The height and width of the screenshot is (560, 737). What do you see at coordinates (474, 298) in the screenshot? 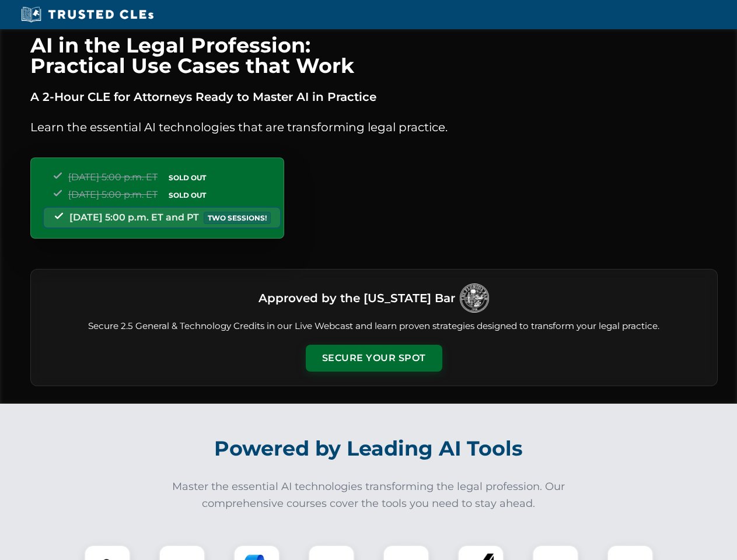
I see `img: Logo` at bounding box center [474, 298].